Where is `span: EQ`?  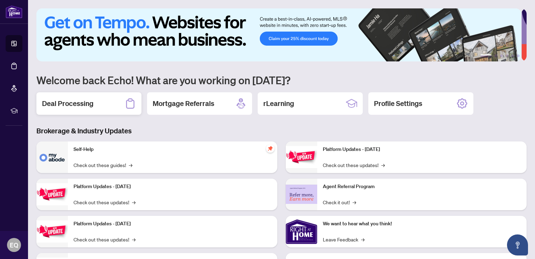
span: EQ is located at coordinates (14, 245).